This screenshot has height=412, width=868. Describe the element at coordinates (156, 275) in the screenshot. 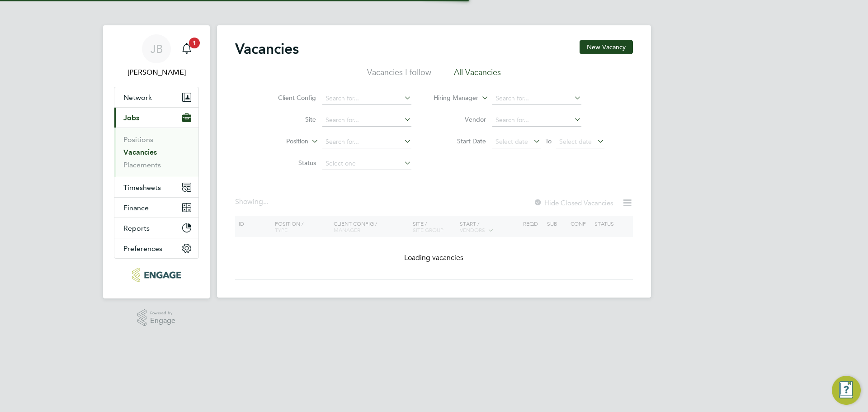

I see `img: huntereducation-logo-retina.png` at that location.